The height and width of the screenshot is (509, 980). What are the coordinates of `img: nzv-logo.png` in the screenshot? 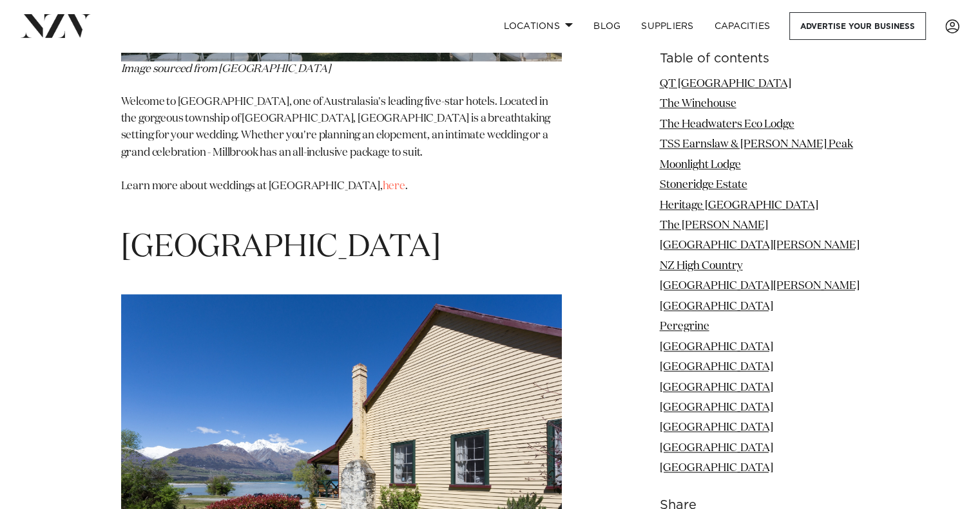 It's located at (55, 26).